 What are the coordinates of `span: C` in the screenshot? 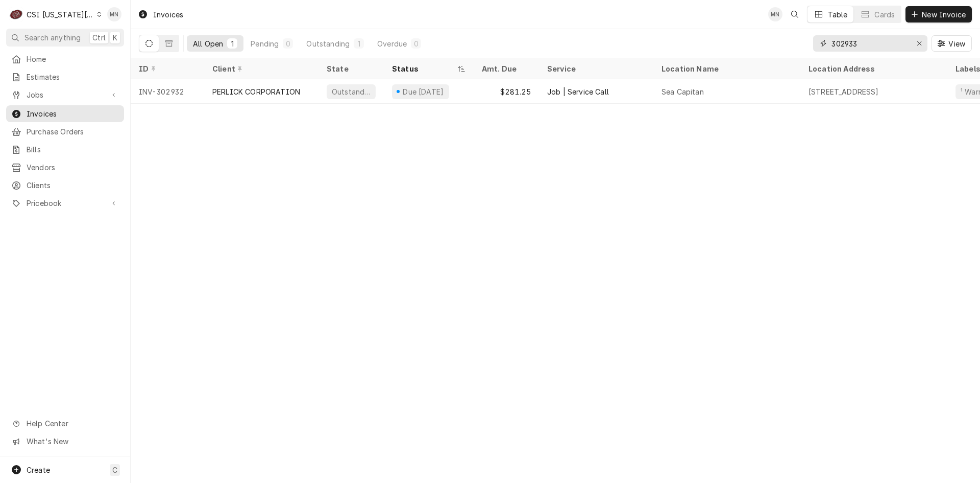 It's located at (115, 469).